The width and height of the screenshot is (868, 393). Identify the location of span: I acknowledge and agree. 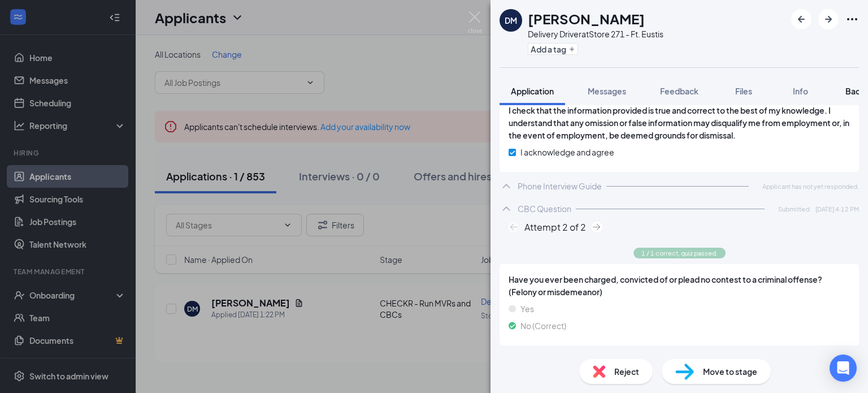
(567, 152).